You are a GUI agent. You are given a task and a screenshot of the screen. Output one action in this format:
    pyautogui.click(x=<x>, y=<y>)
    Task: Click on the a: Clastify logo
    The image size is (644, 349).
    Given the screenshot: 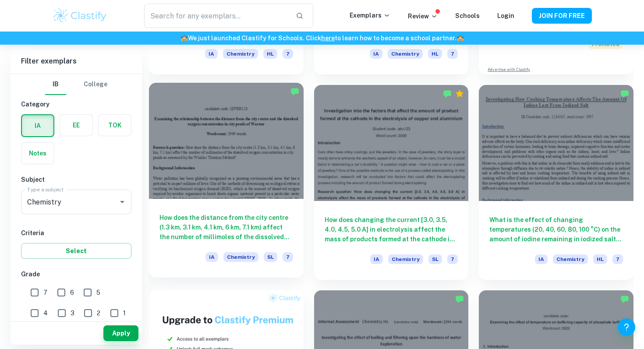 What is the action you would take?
    pyautogui.click(x=80, y=16)
    